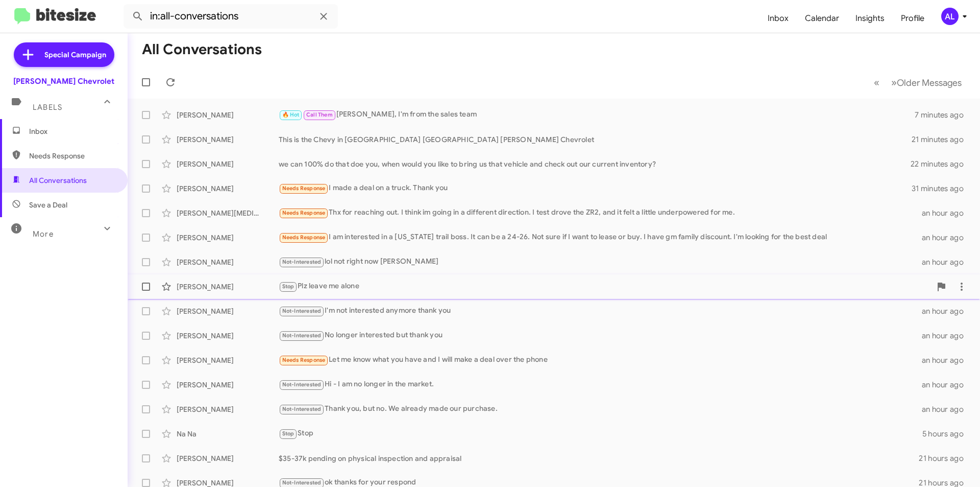 The width and height of the screenshot is (980, 487). Describe the element at coordinates (950, 17) in the screenshot. I see `div: AL` at that location.